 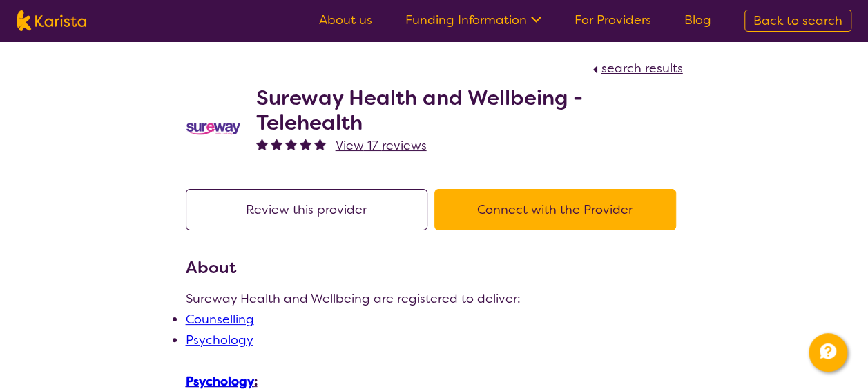 What do you see at coordinates (434, 299) in the screenshot?
I see `p: Sureway Health and Wellbeing are registered to deliver:` at bounding box center [434, 299].